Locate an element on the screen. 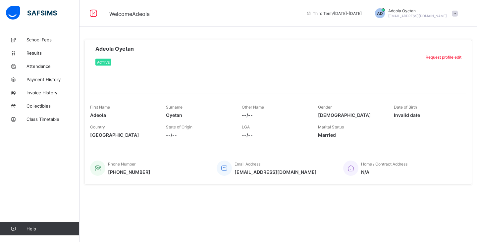 The image size is (477, 242). span: N/A is located at coordinates (385, 172).